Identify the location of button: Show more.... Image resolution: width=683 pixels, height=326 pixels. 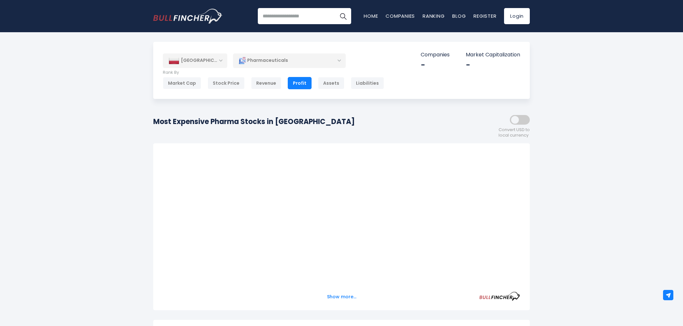
(342, 296).